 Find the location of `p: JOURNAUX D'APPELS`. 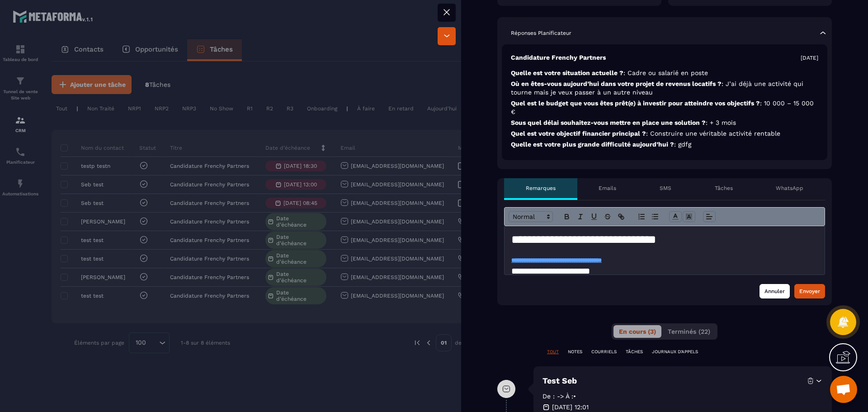

p: JOURNAUX D'APPELS is located at coordinates (674, 352).